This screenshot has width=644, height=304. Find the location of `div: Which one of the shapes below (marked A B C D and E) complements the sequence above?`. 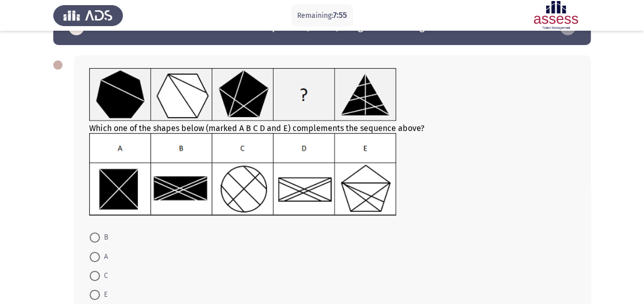

div: Which one of the shapes below (marked A B C D and E) complements the sequence above? is located at coordinates (332, 143).